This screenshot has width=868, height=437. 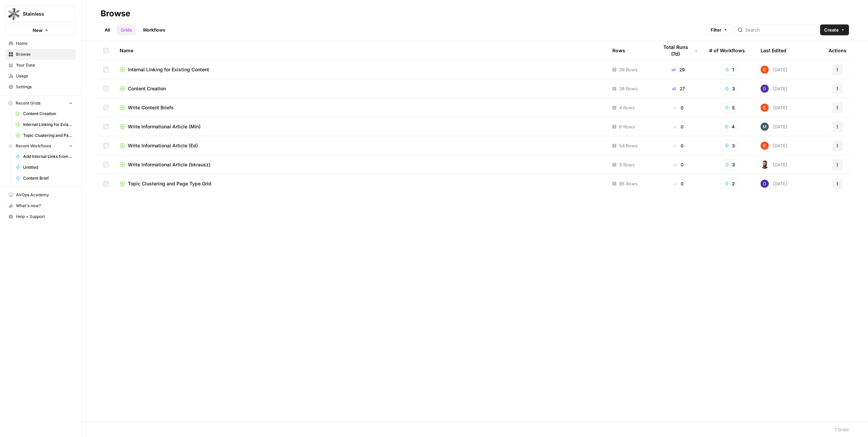 I want to click on img: Stainless Logo, so click(x=14, y=14).